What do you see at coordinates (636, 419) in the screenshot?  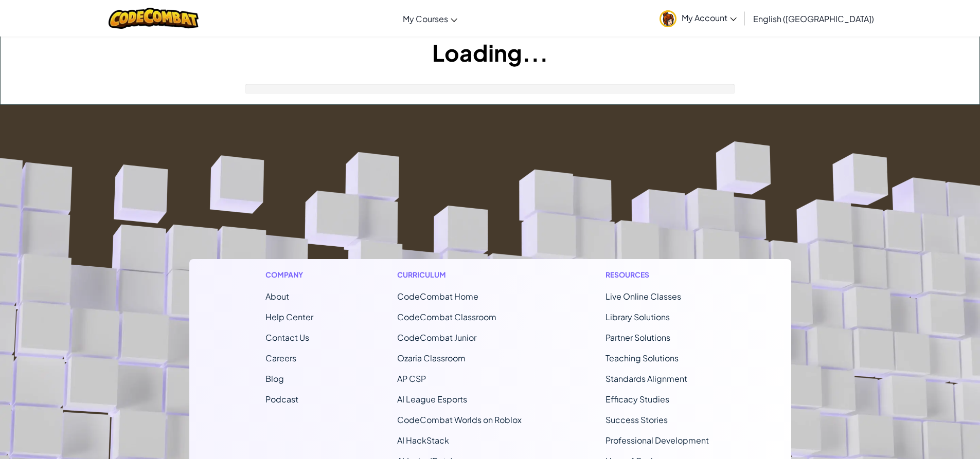 I see `a: Success Stories` at bounding box center [636, 419].